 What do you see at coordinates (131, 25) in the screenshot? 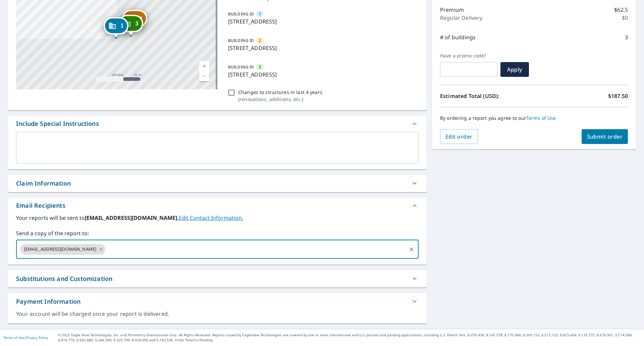
I see `div: Dropped pin, building 3, Commercial property, 1615 Tynecastle Hwy Banner Elk, NC 28604` at bounding box center [131, 25].